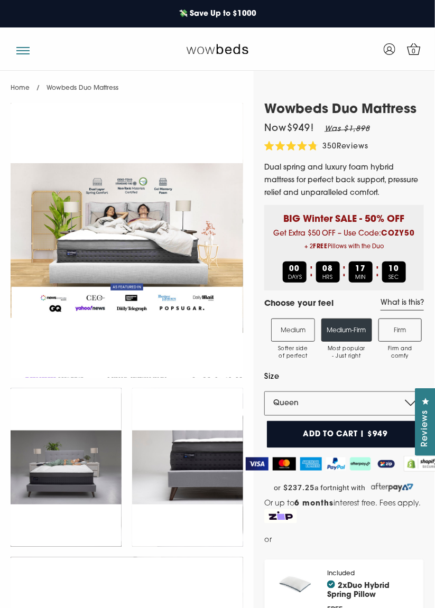  I want to click on a: Home, so click(20, 88).